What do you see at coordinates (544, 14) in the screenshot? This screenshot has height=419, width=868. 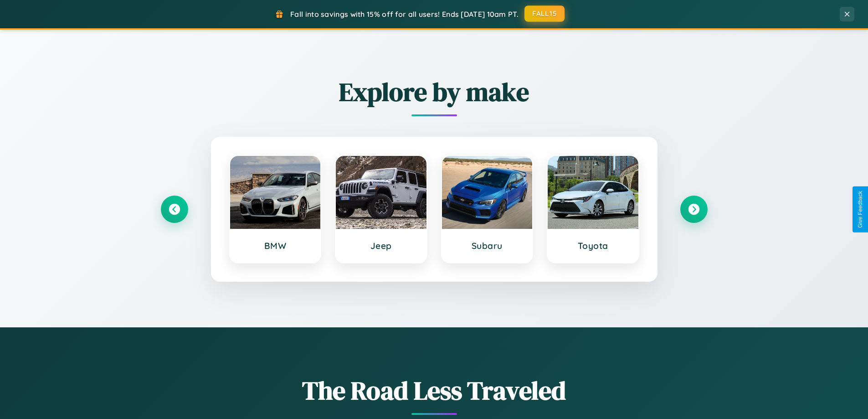 I see `button: FALL15` at bounding box center [544, 14].